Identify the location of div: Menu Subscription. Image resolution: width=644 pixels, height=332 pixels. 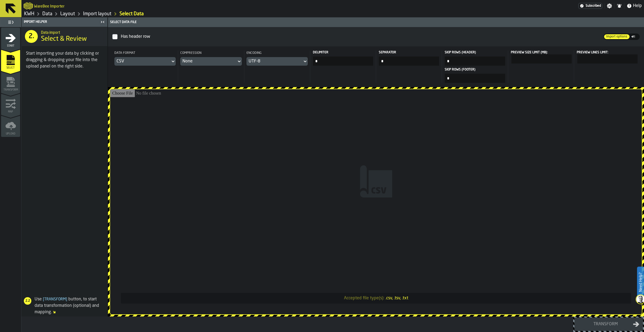
(590, 6).